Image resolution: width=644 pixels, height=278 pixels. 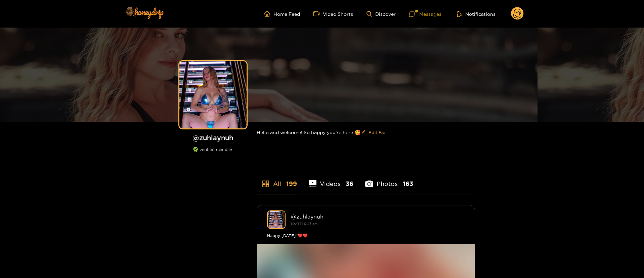 What do you see at coordinates (408, 183) in the screenshot?
I see `span: 163` at bounding box center [408, 183].